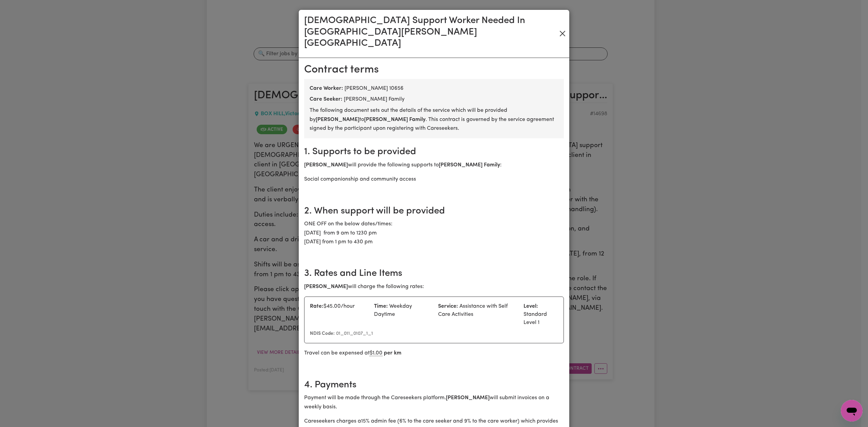  Describe the element at coordinates (341, 333) in the screenshot. I see `small: 01_011_0107_1_1` at that location.